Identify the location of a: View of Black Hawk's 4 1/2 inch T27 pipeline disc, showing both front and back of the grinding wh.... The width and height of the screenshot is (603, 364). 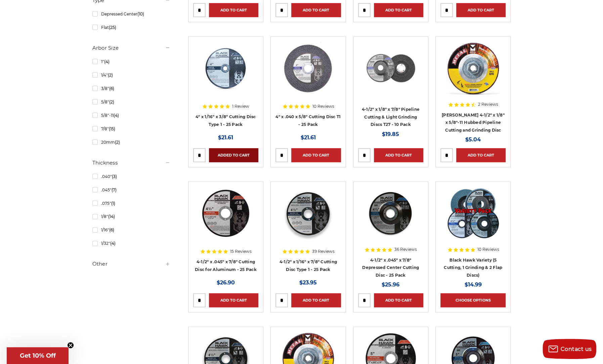
(391, 74).